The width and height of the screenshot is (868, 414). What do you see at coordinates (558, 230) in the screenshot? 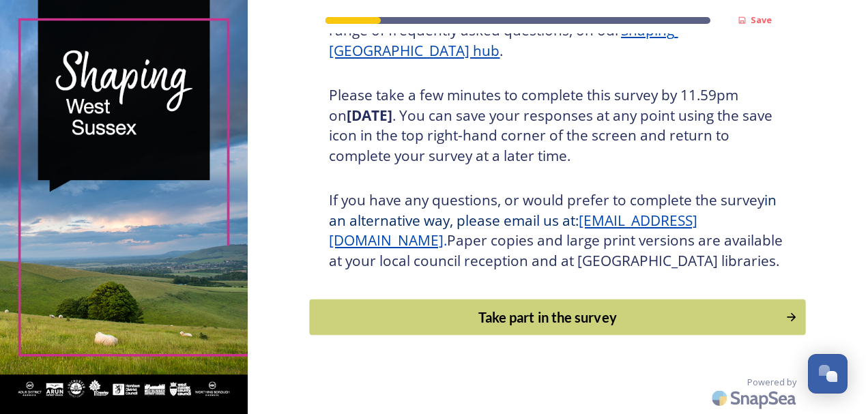
I see `h3: If you have any questions, or would prefer to complete the survey Paper copies and large print ve...` at bounding box center [558, 230].